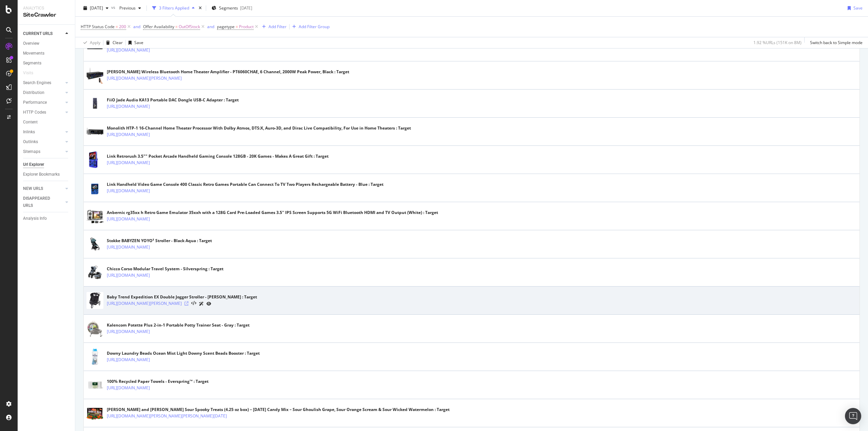 The width and height of the screenshot is (868, 431). I want to click on div: 1.92 % URLs ( 151K on 8M ), so click(777, 42).